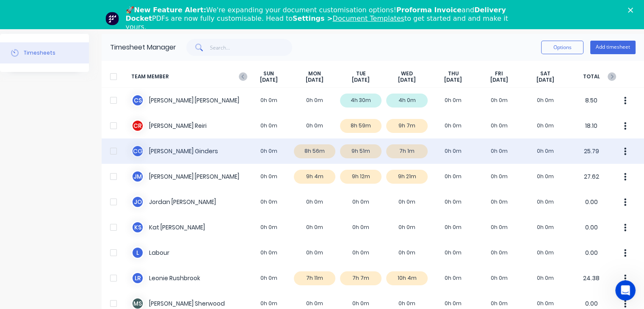  I want to click on button: Add timesheet, so click(613, 47).